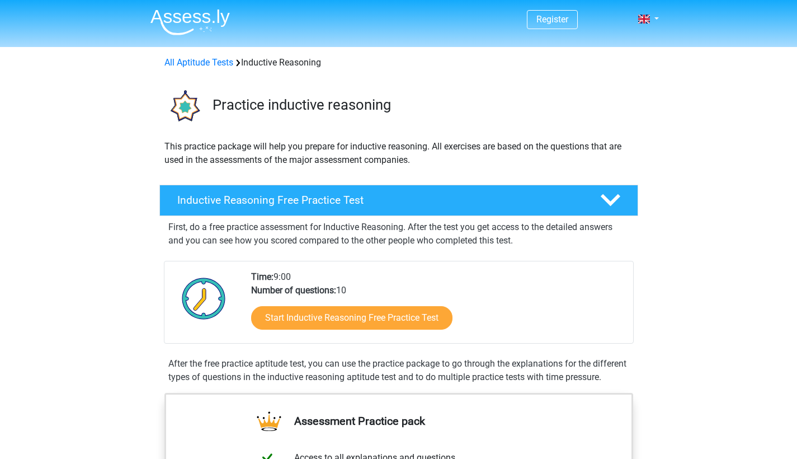 This screenshot has height=459, width=797. I want to click on p: First, do a free practice assessment for Inductive Reasoning. After the test you get access to th..., so click(399, 234).